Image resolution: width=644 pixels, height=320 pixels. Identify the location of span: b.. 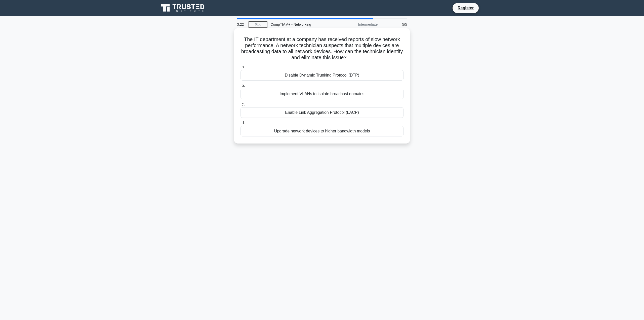
(243, 85).